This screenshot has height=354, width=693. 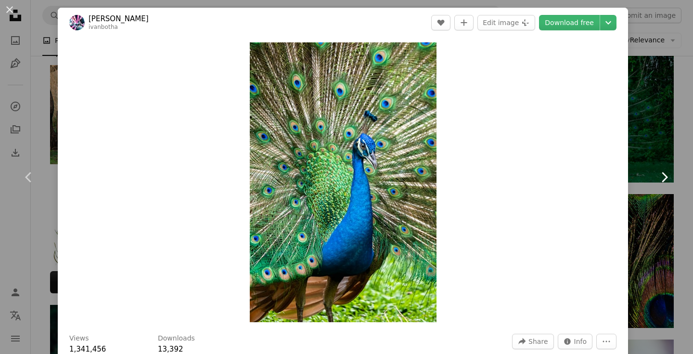 I want to click on h3: Views, so click(x=79, y=338).